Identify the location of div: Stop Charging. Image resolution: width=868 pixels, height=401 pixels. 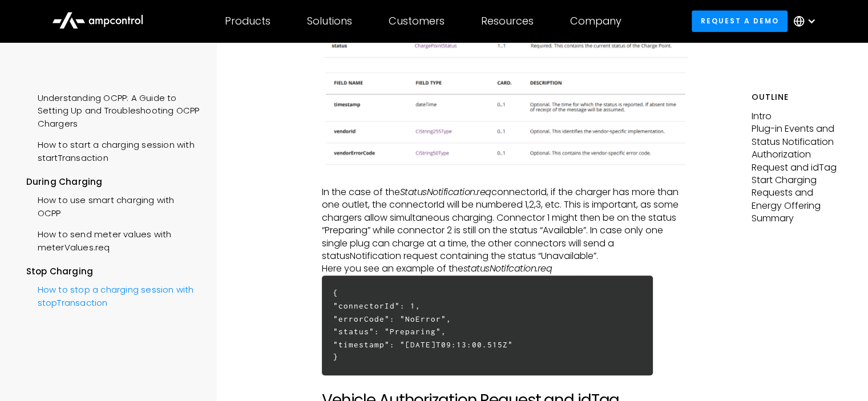
(113, 272).